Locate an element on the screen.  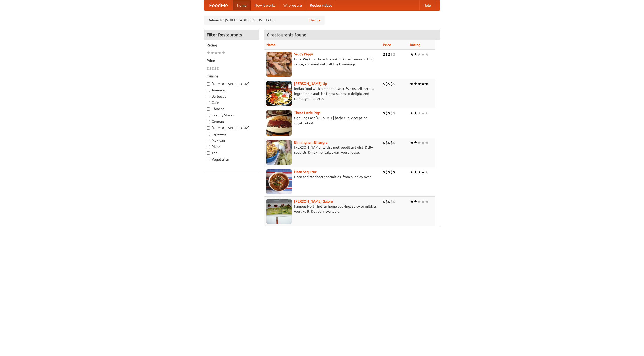
label: German is located at coordinates (231, 121).